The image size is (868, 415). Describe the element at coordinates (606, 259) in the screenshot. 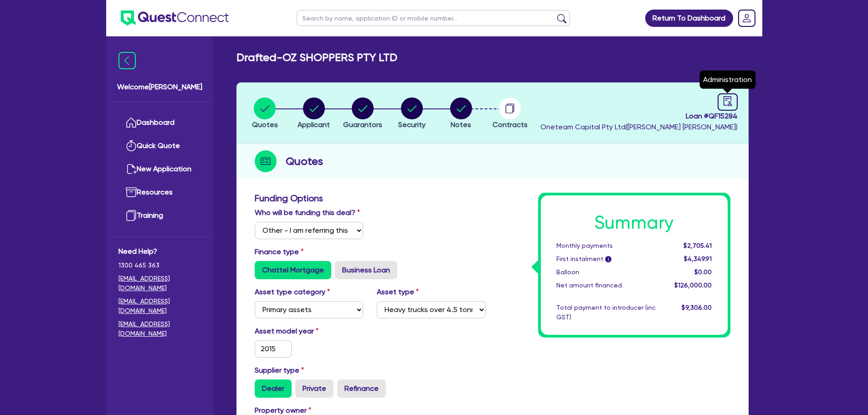

I see `div: First instalment` at that location.